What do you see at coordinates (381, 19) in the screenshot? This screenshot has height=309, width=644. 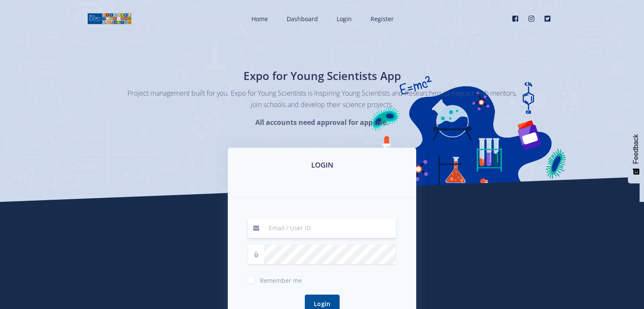 I see `a: Register` at bounding box center [381, 19].